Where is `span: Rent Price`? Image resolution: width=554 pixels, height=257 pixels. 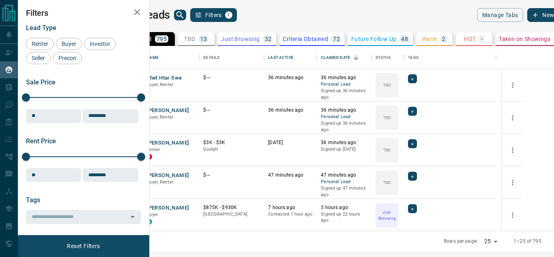
span: Rent Price is located at coordinates (41, 141).